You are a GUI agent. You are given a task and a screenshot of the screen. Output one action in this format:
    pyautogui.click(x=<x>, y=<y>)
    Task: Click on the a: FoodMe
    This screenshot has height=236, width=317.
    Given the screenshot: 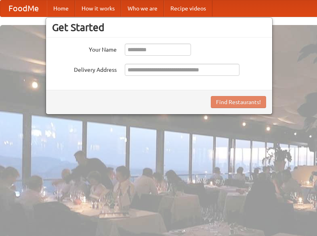 What is the action you would take?
    pyautogui.click(x=23, y=8)
    